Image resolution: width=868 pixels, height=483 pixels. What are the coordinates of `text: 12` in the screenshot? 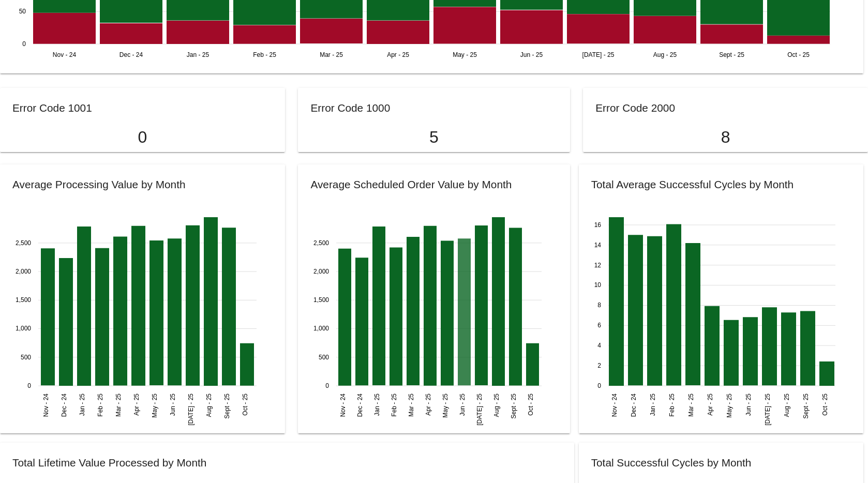 It's located at (597, 265).